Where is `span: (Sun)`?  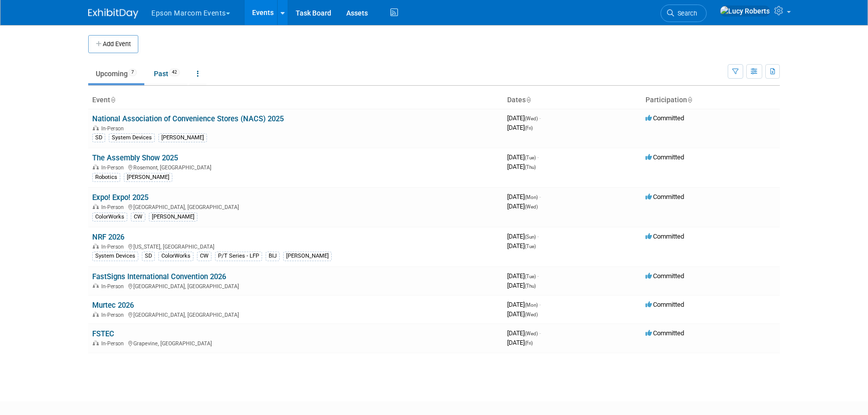
span: (Sun) is located at coordinates (530, 236).